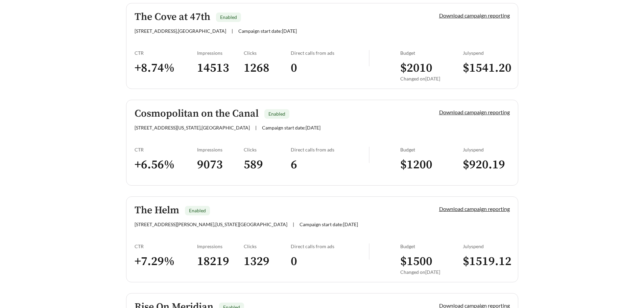 The width and height of the screenshot is (644, 308). I want to click on h3: $ 1541.20, so click(486, 68).